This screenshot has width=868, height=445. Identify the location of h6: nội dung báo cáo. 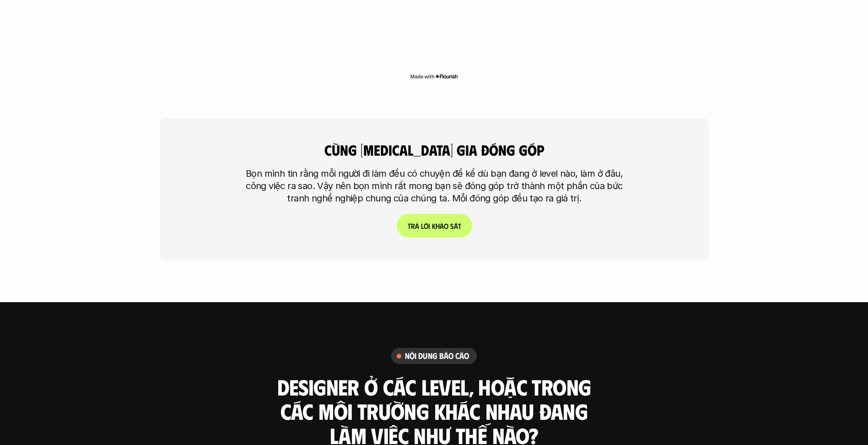
(437, 355).